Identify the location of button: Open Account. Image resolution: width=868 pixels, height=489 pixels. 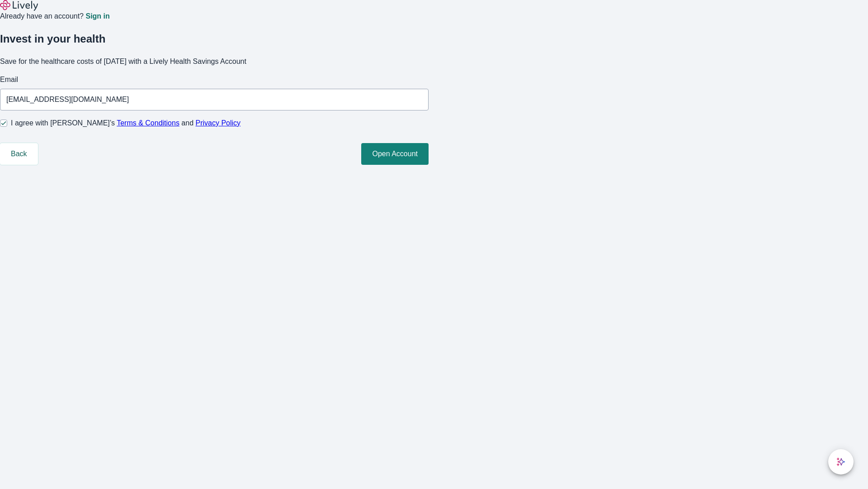
(395, 154).